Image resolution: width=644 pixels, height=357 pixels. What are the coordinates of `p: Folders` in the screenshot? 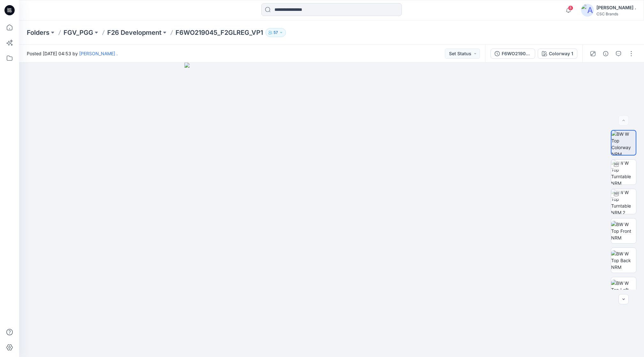 It's located at (38, 33).